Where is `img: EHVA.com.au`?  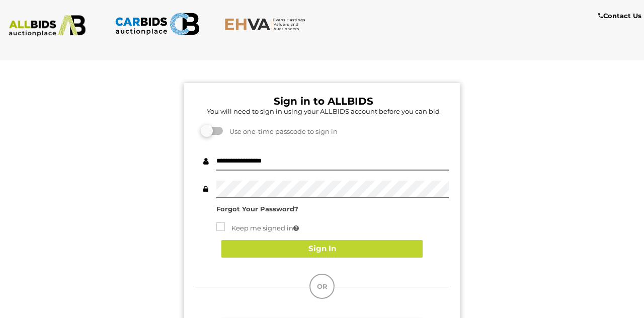
img: EHVA.com.au is located at coordinates (267, 24).